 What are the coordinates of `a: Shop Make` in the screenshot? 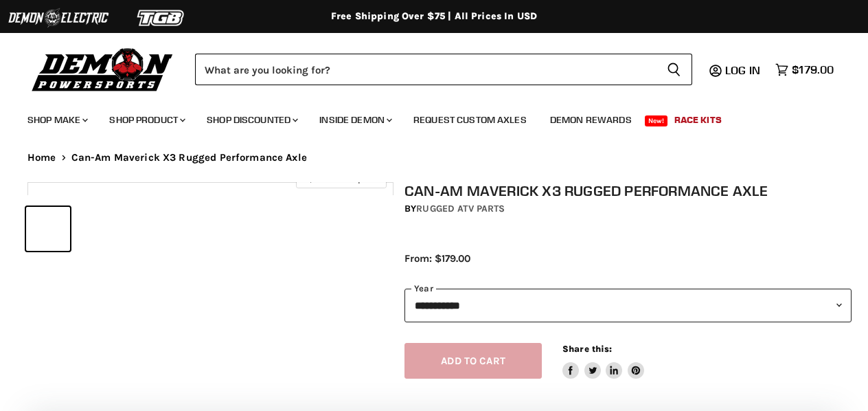 It's located at (57, 120).